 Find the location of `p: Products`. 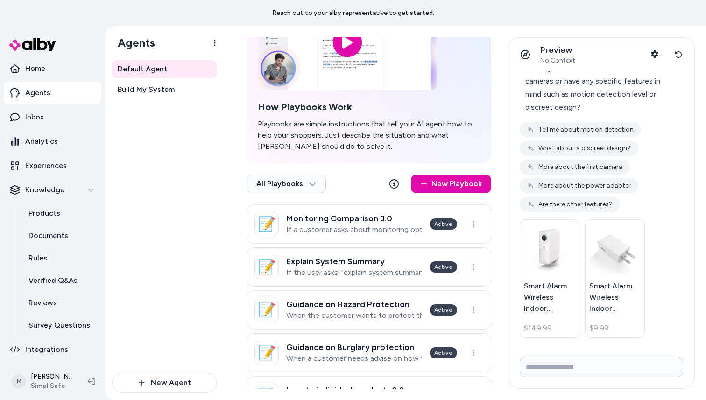

p: Products is located at coordinates (44, 213).